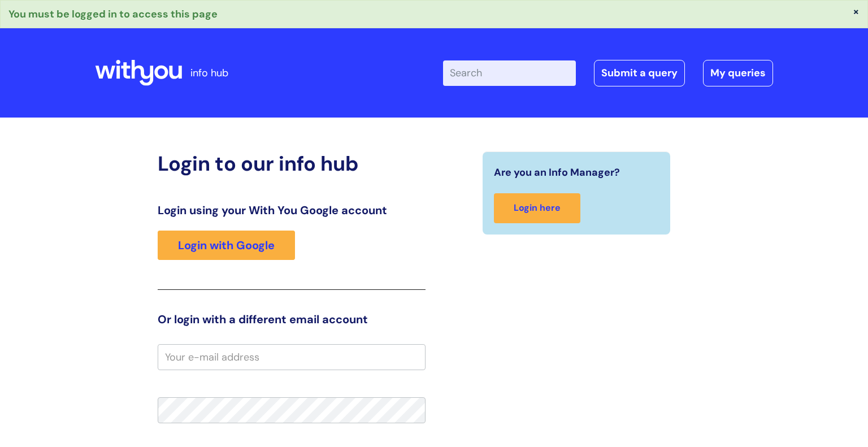  What do you see at coordinates (639, 73) in the screenshot?
I see `a: Submit a query` at bounding box center [639, 73].